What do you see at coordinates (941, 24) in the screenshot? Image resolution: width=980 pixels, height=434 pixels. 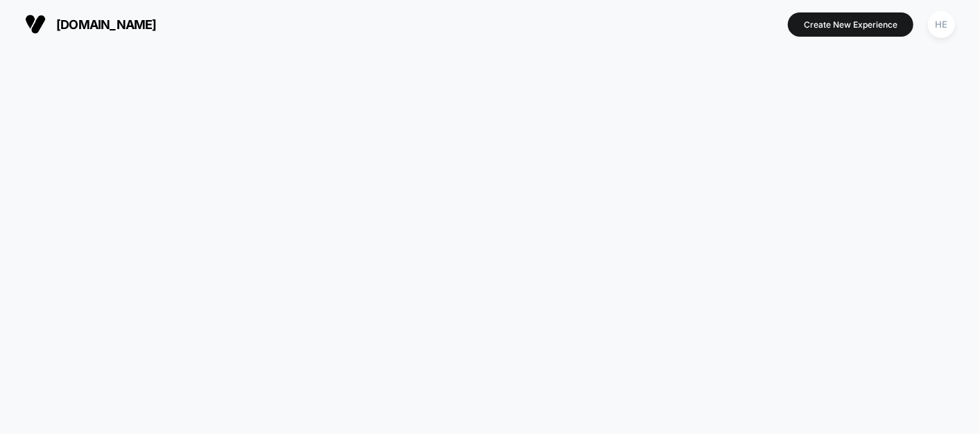 I see `div: HE` at bounding box center [941, 24].